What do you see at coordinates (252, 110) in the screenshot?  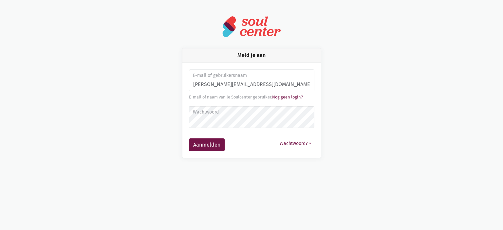 I see `form: Aanmelden` at bounding box center [252, 110].